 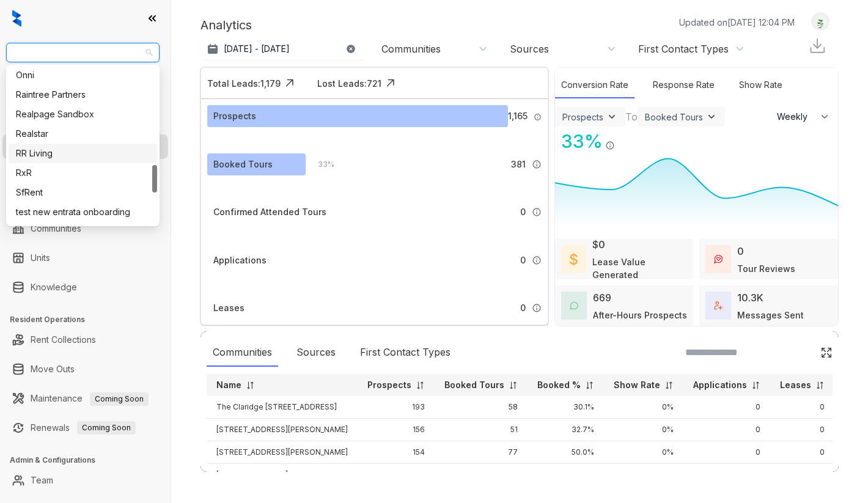 What do you see at coordinates (85, 398) in the screenshot?
I see `li: Maintenance` at bounding box center [85, 398].